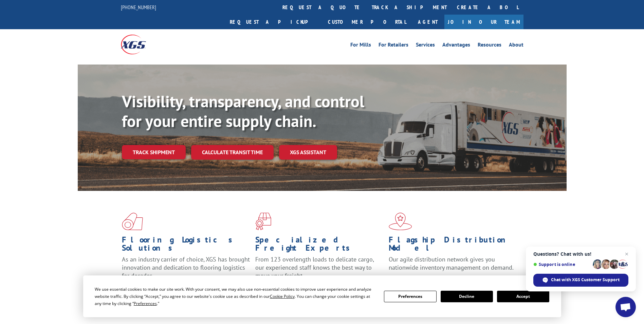  Describe the element at coordinates (319, 270) in the screenshot. I see `p: From 123 overlength loads to delicate cargo, our experienced staff knows the best way to move you...` at that location.